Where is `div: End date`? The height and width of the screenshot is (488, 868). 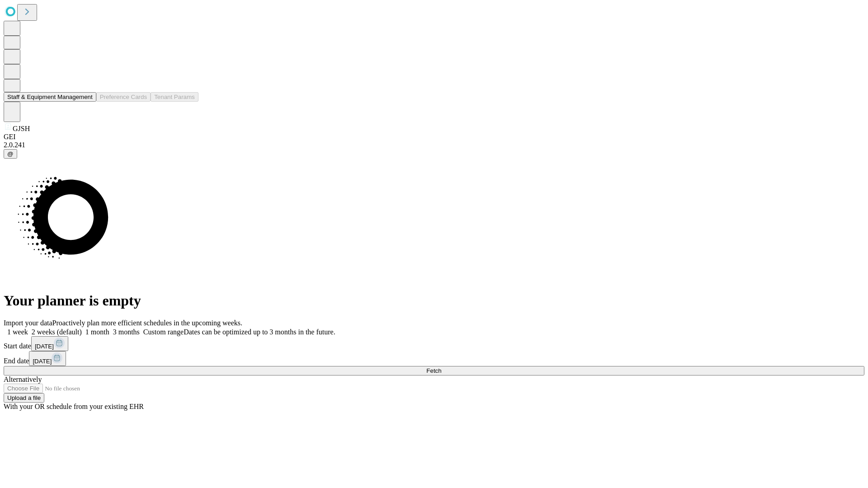 div: End date is located at coordinates (434, 359).